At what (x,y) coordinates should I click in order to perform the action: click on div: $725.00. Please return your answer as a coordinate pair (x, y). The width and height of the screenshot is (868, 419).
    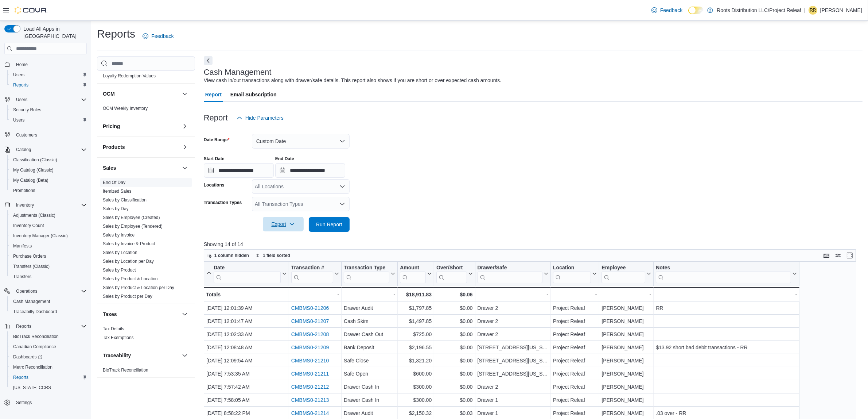
    Looking at the image, I should click on (415, 335).